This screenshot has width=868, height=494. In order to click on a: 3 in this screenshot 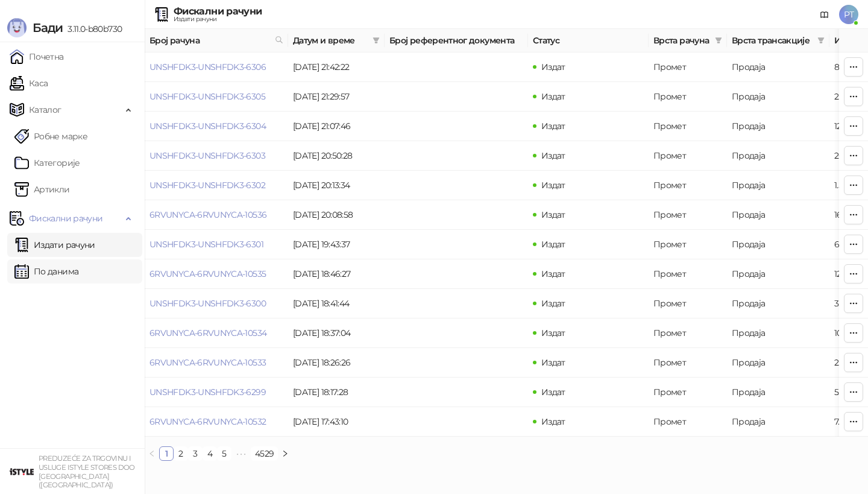, I will do `click(195, 453)`.